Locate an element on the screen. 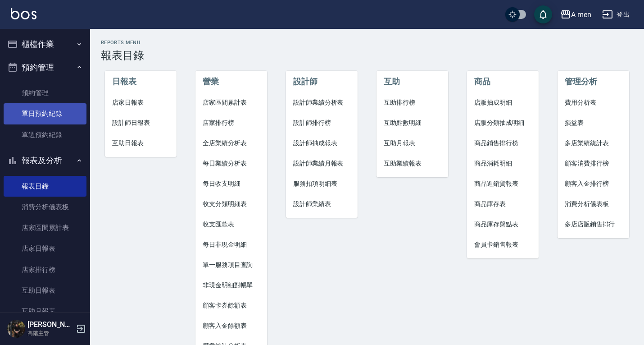  span: 互助業績報表 is located at coordinates (412, 163).